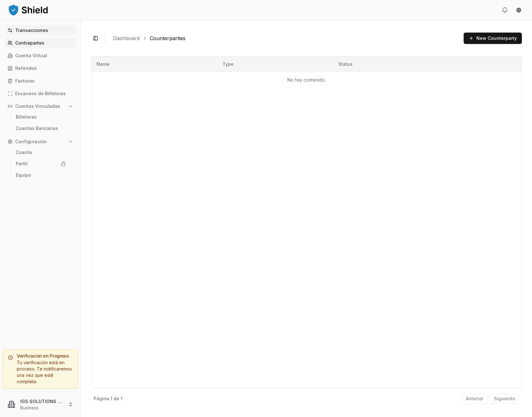  What do you see at coordinates (41, 152) in the screenshot?
I see `a: Cuenta` at bounding box center [41, 152].